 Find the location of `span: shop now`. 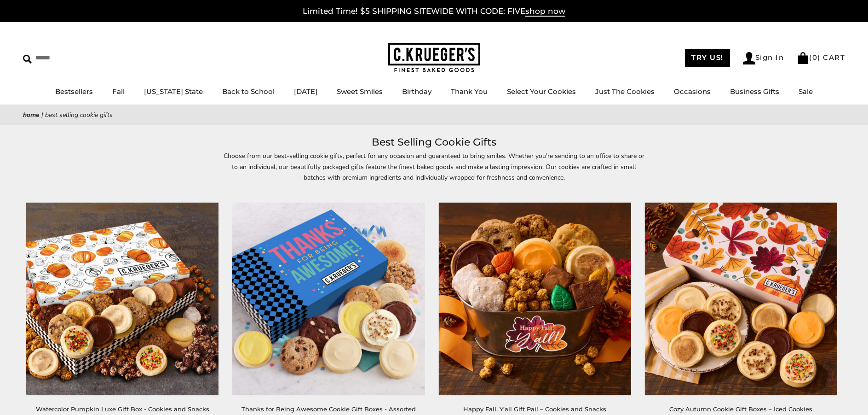

span: shop now is located at coordinates (545, 12).